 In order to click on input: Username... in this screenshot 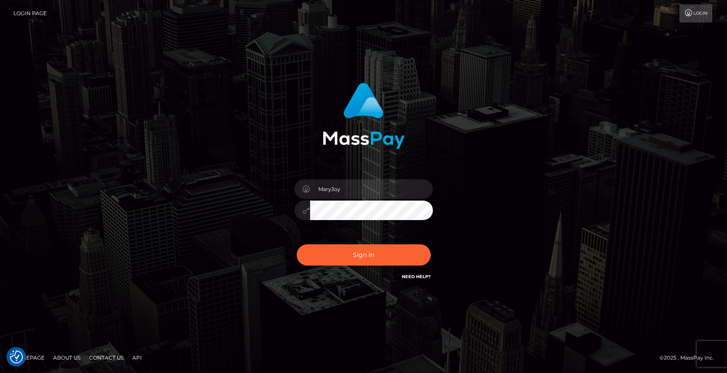, I will do `click(372, 189)`.